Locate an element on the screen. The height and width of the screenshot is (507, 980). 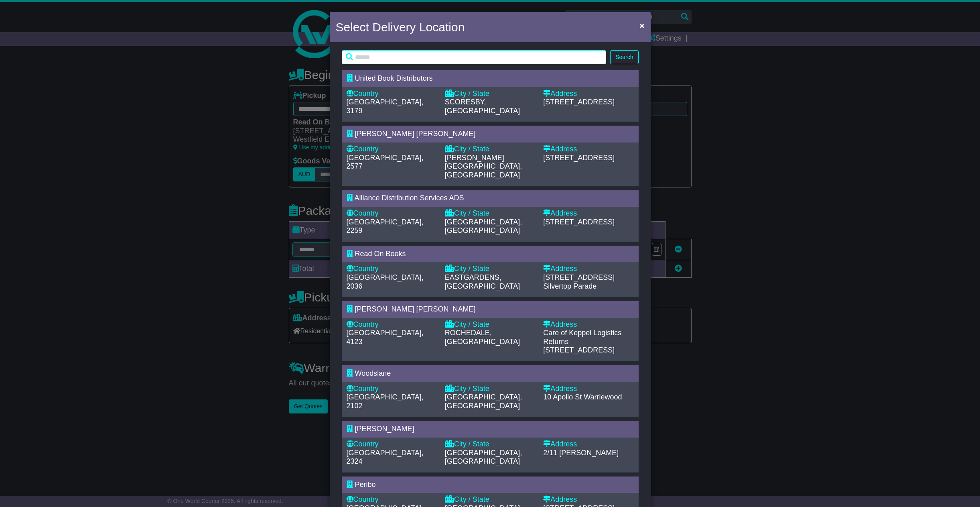
span: 10 Apollo St is located at coordinates (562, 397).